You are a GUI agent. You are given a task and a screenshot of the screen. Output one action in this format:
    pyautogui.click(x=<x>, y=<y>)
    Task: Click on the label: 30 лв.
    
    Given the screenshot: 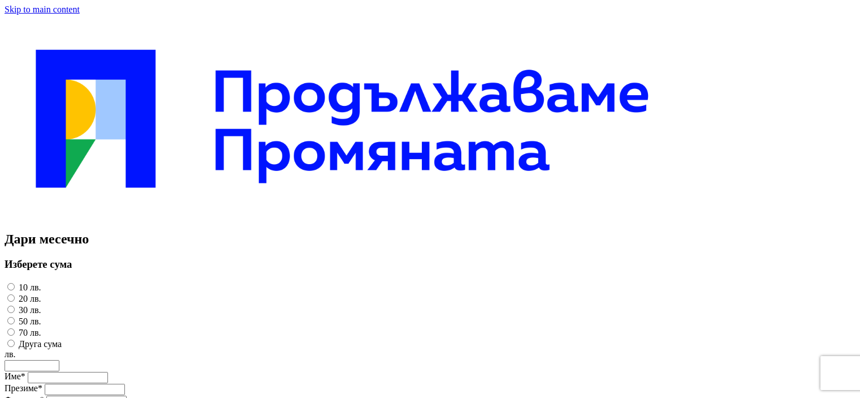 What is the action you would take?
    pyautogui.click(x=30, y=309)
    